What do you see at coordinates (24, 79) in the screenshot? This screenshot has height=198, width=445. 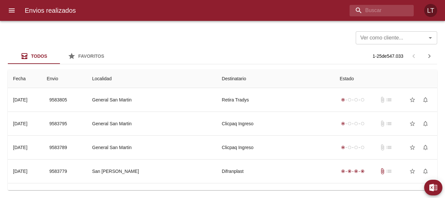 I see `th: Fecha` at bounding box center [24, 79].